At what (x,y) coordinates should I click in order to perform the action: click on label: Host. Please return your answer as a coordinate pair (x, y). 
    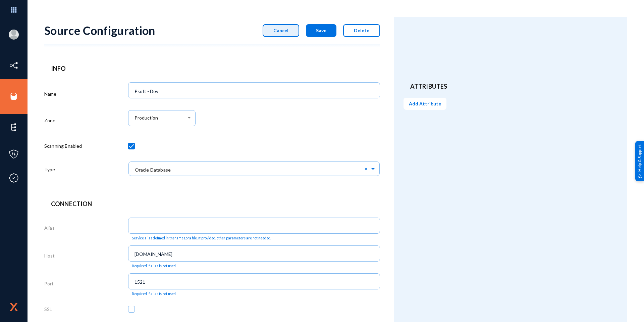
    Looking at the image, I should click on (50, 255).